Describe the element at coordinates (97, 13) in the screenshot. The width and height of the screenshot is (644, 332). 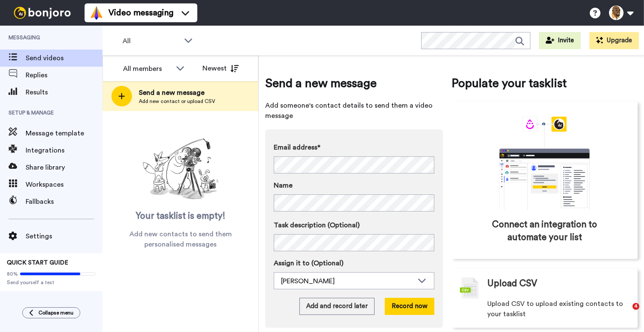
I see `img: vm-color.svg` at that location.